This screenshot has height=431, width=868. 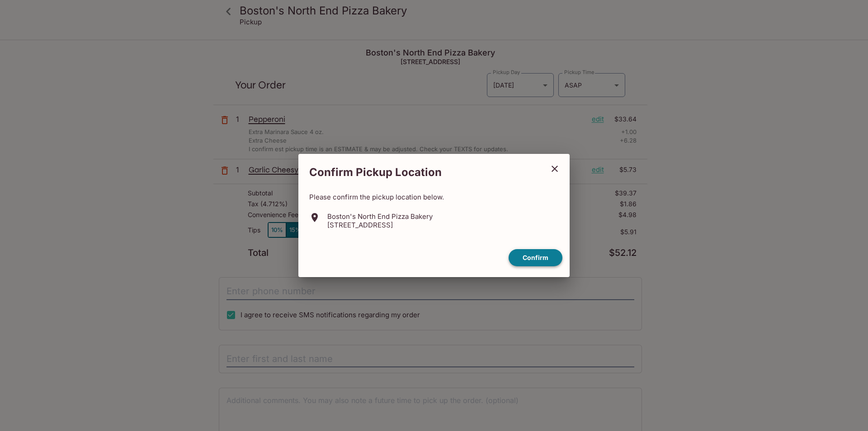 I want to click on button: close, so click(x=555, y=169).